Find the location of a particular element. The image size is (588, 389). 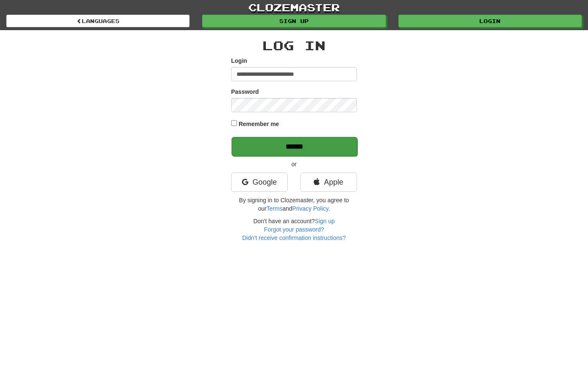

a: Google is located at coordinates (259, 182).